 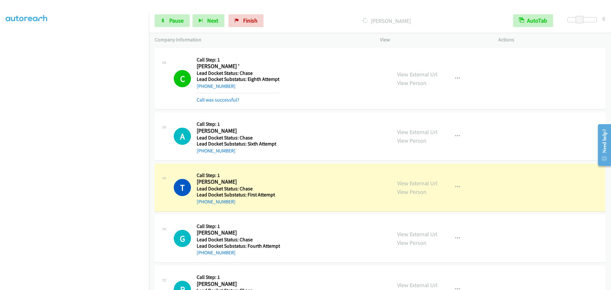 What do you see at coordinates (182, 136) in the screenshot?
I see `h1: A` at bounding box center [182, 136].